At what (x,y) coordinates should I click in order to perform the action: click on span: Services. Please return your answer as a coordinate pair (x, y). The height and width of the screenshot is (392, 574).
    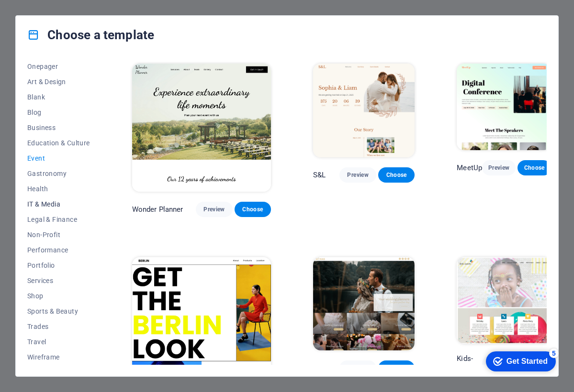
    Looking at the image, I should click on (58, 281).